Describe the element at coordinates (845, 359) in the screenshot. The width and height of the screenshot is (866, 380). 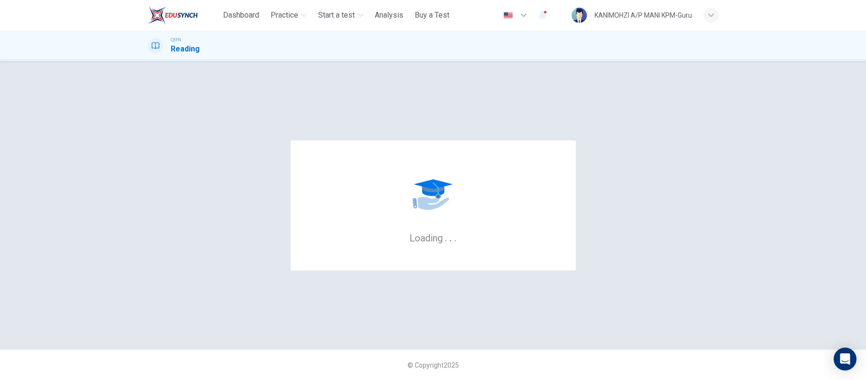
I see `div: Open Intercom Messenger` at that location.